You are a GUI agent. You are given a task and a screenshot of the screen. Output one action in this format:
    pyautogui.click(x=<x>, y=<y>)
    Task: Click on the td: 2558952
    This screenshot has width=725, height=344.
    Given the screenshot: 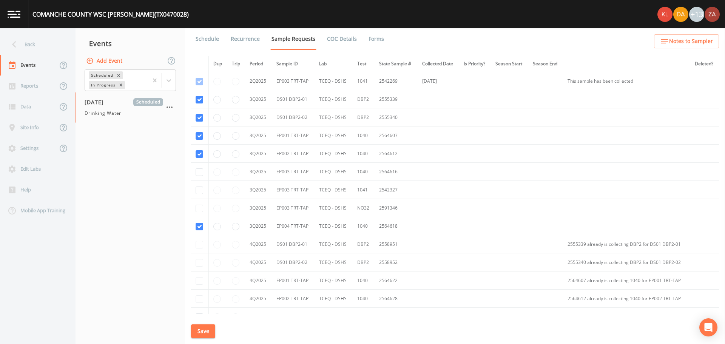 What is the action you would take?
    pyautogui.click(x=395, y=262)
    